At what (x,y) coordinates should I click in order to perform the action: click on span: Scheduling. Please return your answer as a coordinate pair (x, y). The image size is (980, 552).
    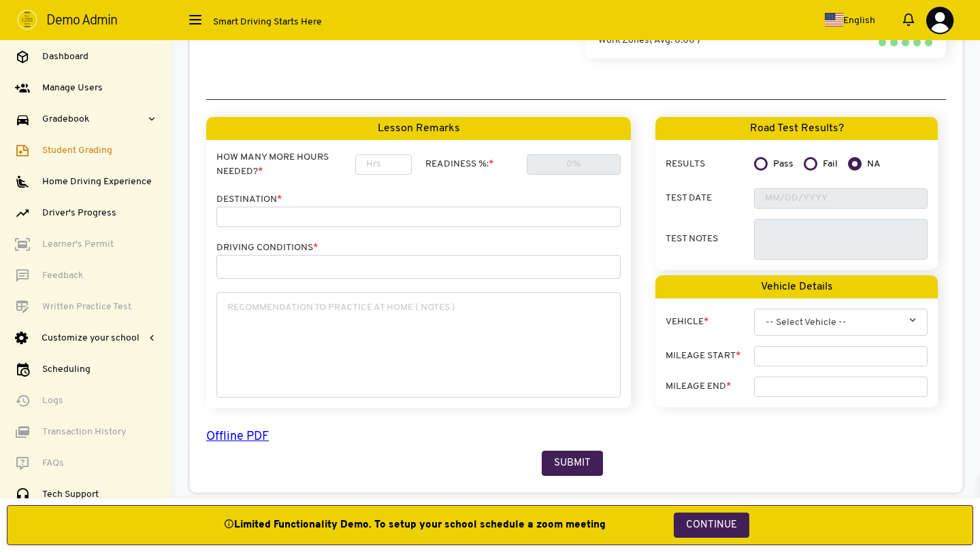
    Looking at the image, I should click on (66, 369).